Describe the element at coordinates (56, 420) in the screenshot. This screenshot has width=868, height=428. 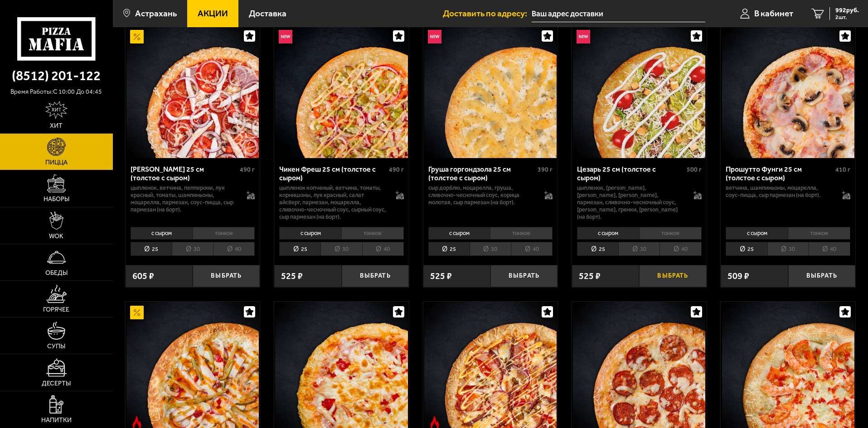
I see `span: Напитки` at that location.